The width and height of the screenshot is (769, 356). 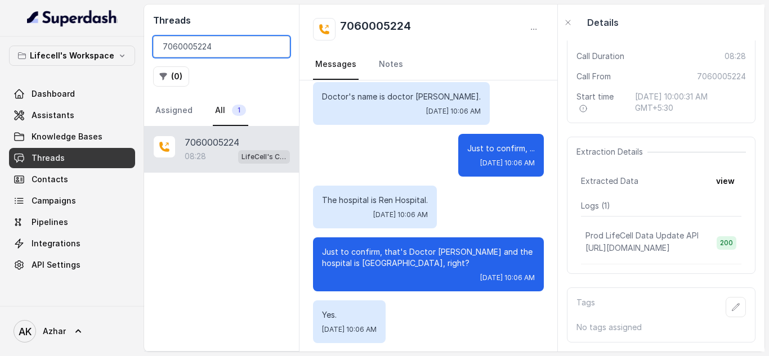 I want to click on p: Yes., so click(x=349, y=315).